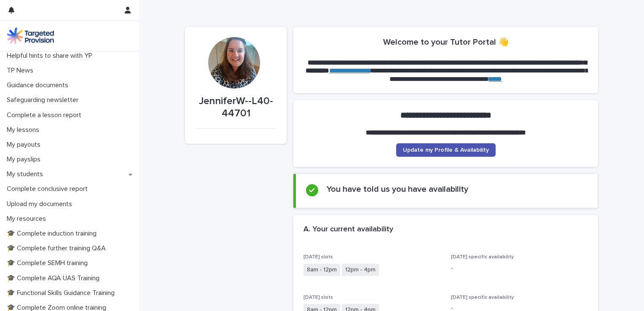 This screenshot has width=644, height=311. What do you see at coordinates (49, 263) in the screenshot?
I see `p: 🎓 Complete SEMH training` at bounding box center [49, 263].